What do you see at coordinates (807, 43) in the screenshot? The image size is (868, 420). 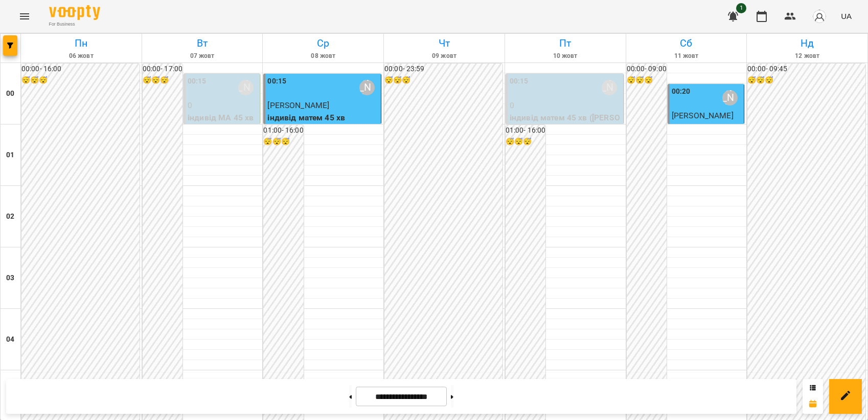 I see `h6: Нд` at bounding box center [807, 43].